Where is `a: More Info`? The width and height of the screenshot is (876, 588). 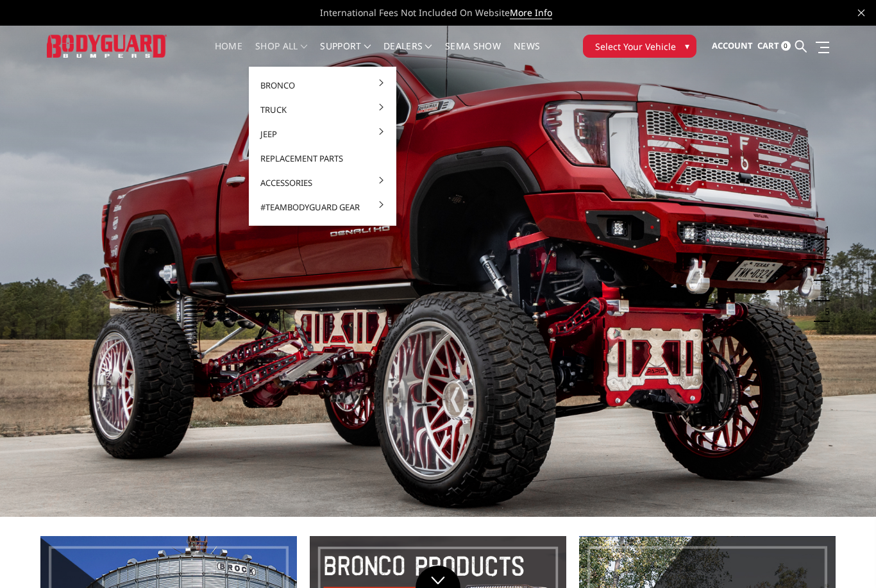 a: More Info is located at coordinates (532, 13).